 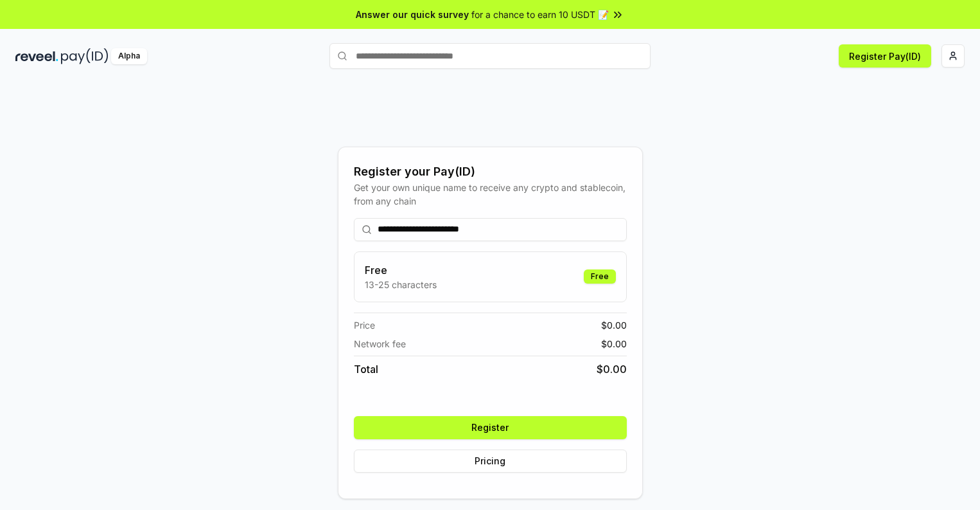 I want to click on h3: Free, so click(x=401, y=270).